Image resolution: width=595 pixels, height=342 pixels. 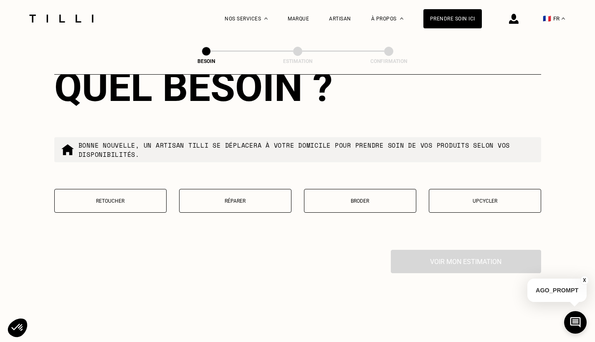 What do you see at coordinates (360, 201) in the screenshot?
I see `button: Broder` at bounding box center [360, 201].